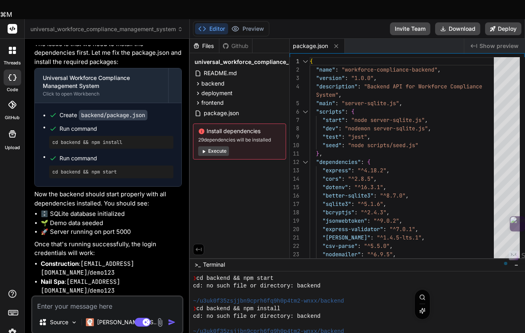  I want to click on div: Github, so click(236, 46).